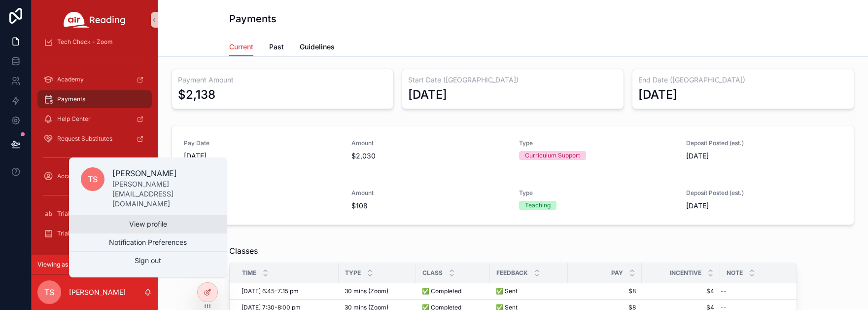  I want to click on span: Incentive, so click(685, 273).